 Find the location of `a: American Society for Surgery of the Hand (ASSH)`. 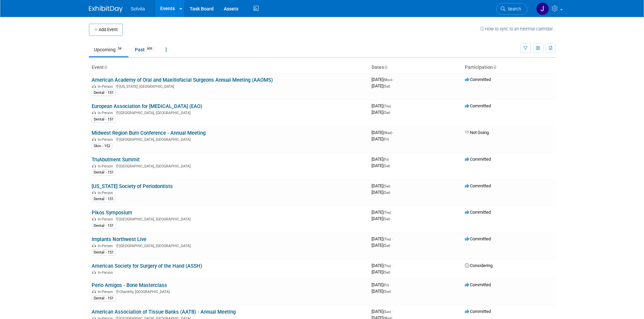

a: American Society for Surgery of the Hand (ASSH) is located at coordinates (147, 266).